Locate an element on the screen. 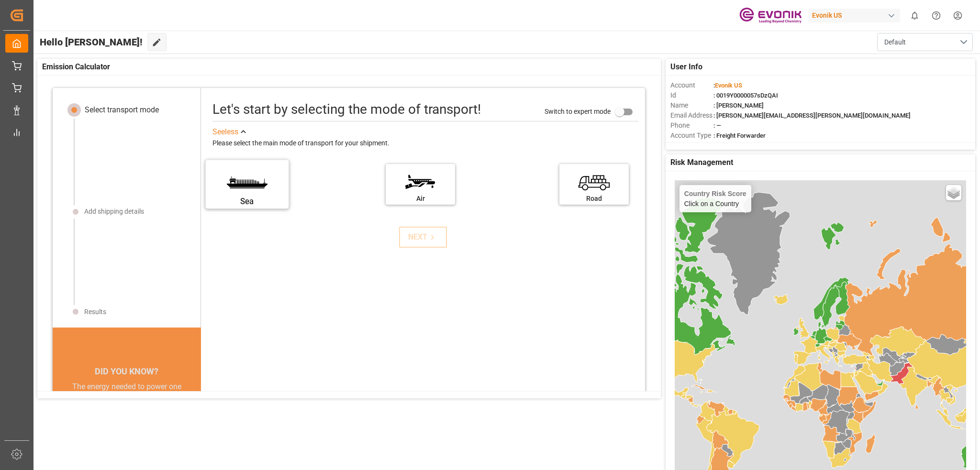  span: Name is located at coordinates (692, 105).